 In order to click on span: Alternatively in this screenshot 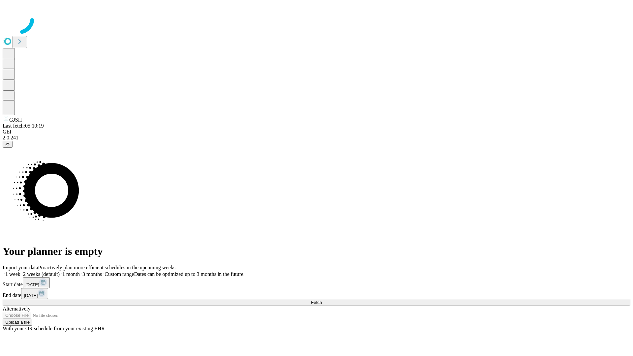, I will do `click(16, 309)`.